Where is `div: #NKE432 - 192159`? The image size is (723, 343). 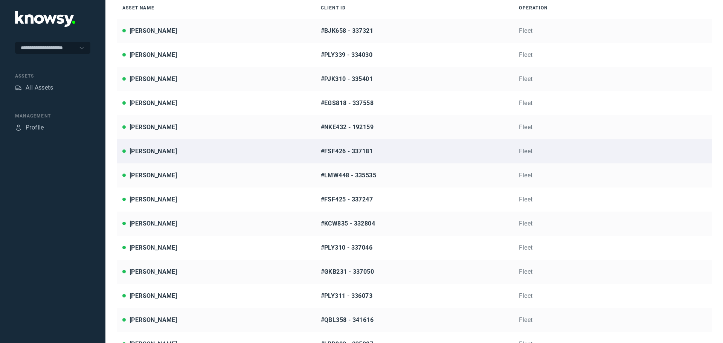 div: #NKE432 - 192159 is located at coordinates (414, 127).